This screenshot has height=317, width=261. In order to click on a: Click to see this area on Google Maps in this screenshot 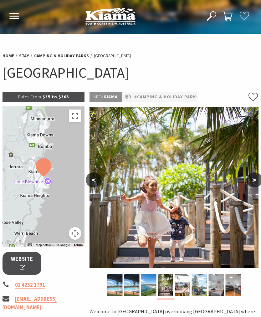, I will do `click(14, 243)`.